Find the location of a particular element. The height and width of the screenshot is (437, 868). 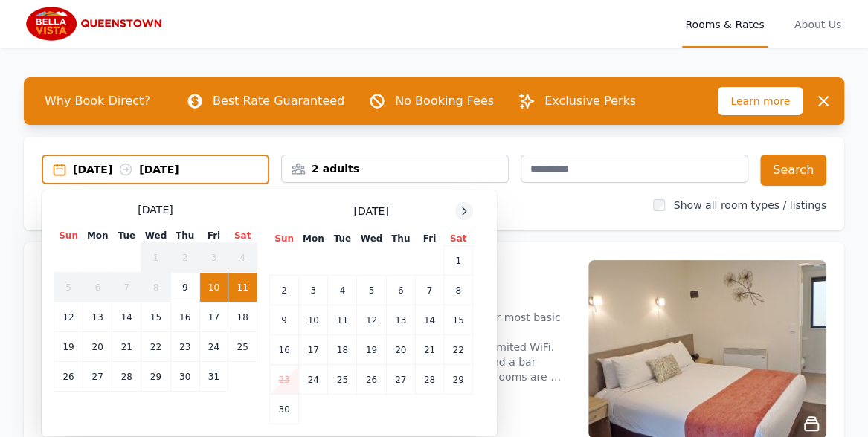

p: Exclusive Perks is located at coordinates (590, 101).